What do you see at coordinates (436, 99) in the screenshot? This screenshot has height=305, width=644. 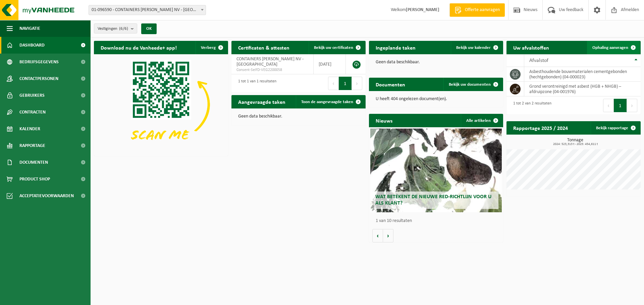 I see `p: U heeft 404 ongelezen document(en).` at bounding box center [436, 99].